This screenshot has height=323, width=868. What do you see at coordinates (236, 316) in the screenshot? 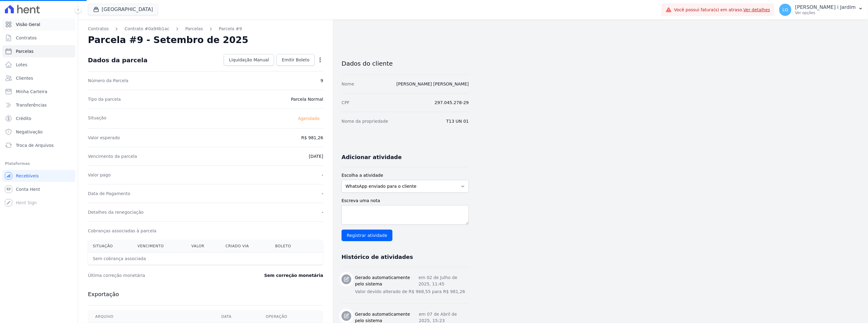
I see `th: Data` at bounding box center [236, 316].